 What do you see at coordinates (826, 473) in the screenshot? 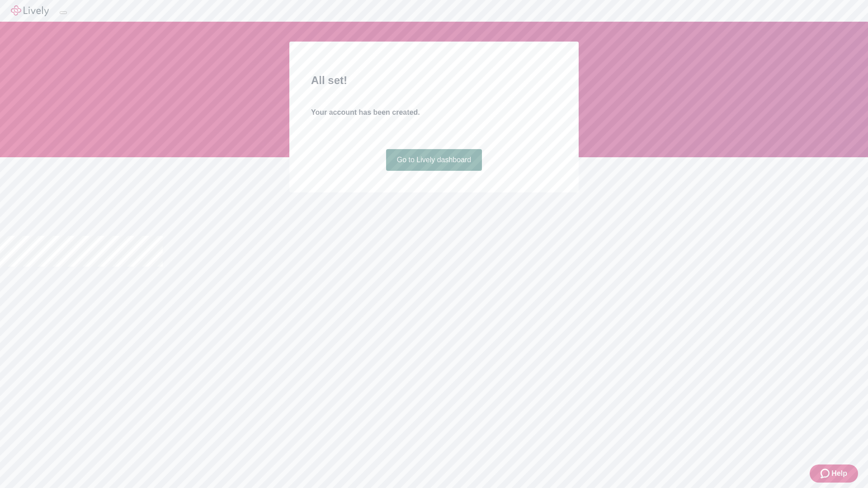
I see `svg: Zendesk support icon` at bounding box center [826, 473].